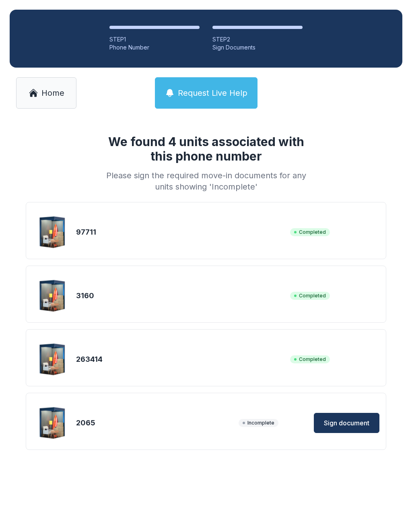  I want to click on span: Home, so click(53, 93).